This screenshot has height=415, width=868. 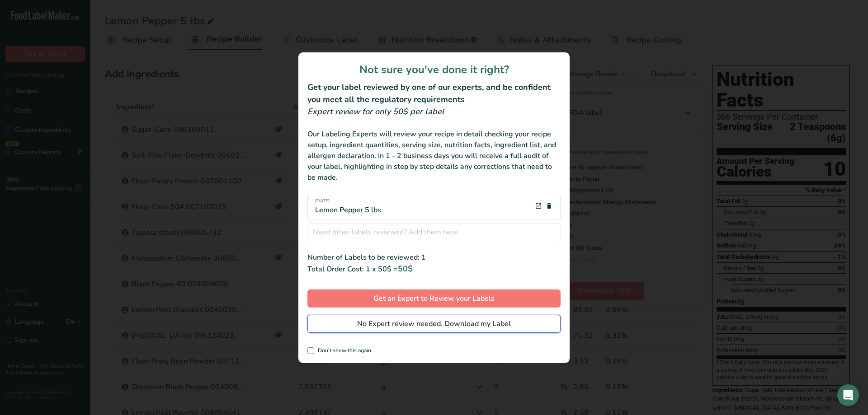 I want to click on input: Need other labels reviewed? Add them here, so click(x=434, y=232).